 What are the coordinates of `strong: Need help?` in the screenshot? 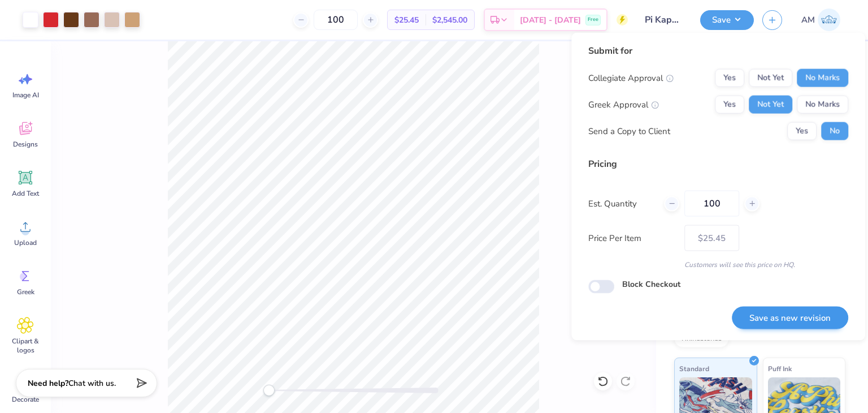 It's located at (48, 383).